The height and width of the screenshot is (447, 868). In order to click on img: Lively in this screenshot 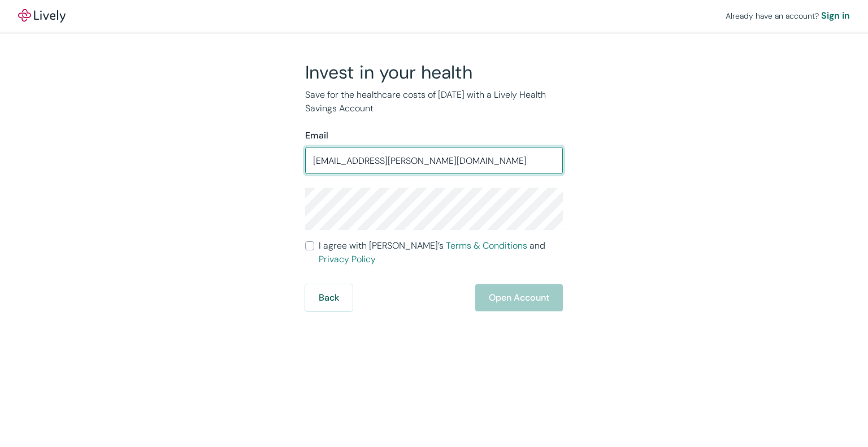, I will do `click(42, 16)`.